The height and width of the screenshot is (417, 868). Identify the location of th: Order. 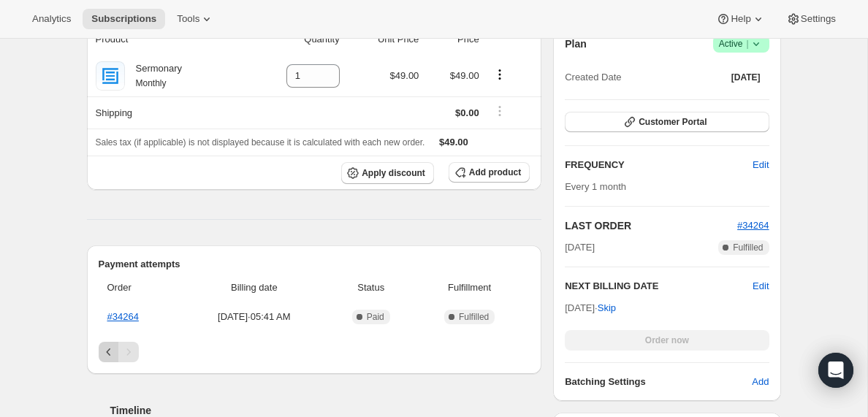
(139, 288).